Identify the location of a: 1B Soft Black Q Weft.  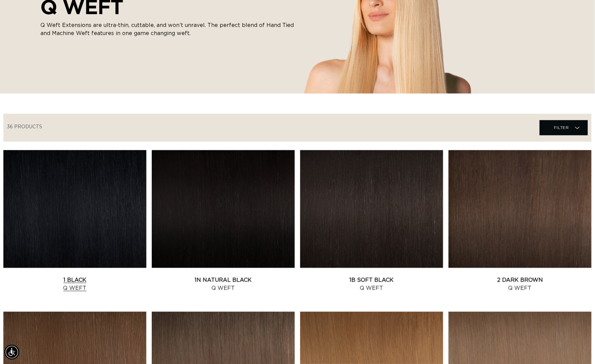
(372, 285).